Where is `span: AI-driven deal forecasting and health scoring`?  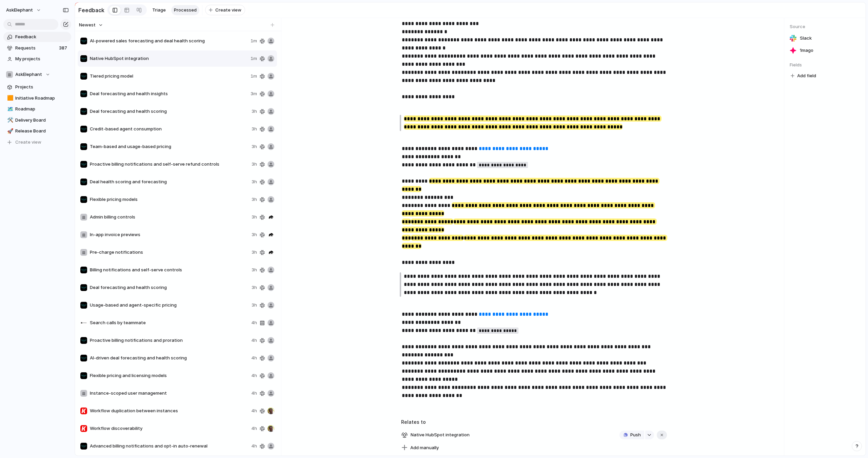 span: AI-driven deal forecasting and health scoring is located at coordinates (169, 358).